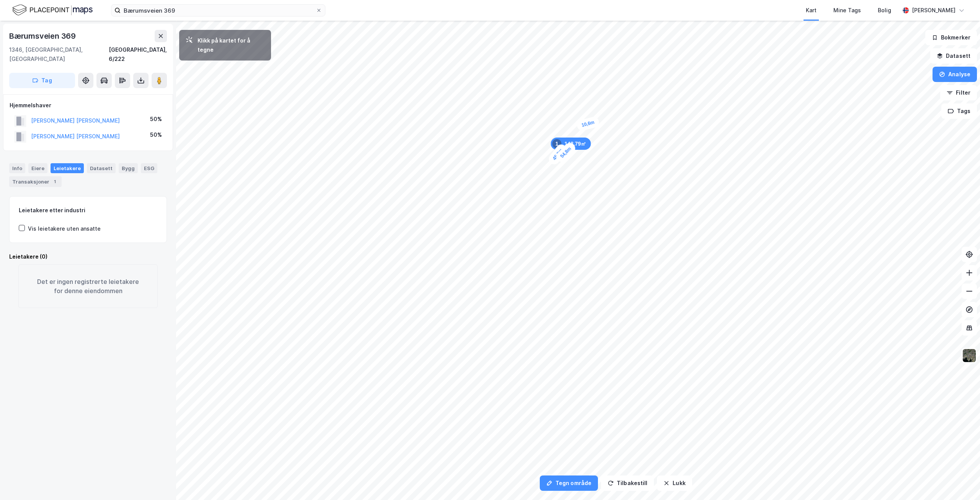 The image size is (980, 500). I want to click on img: logo.f888ab2527a4732fd821a326f86c7f29.svg, so click(52, 10).